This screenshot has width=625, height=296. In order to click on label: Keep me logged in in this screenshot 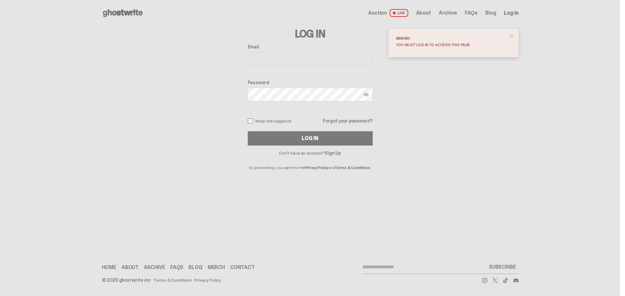, I will do `click(269, 121)`.